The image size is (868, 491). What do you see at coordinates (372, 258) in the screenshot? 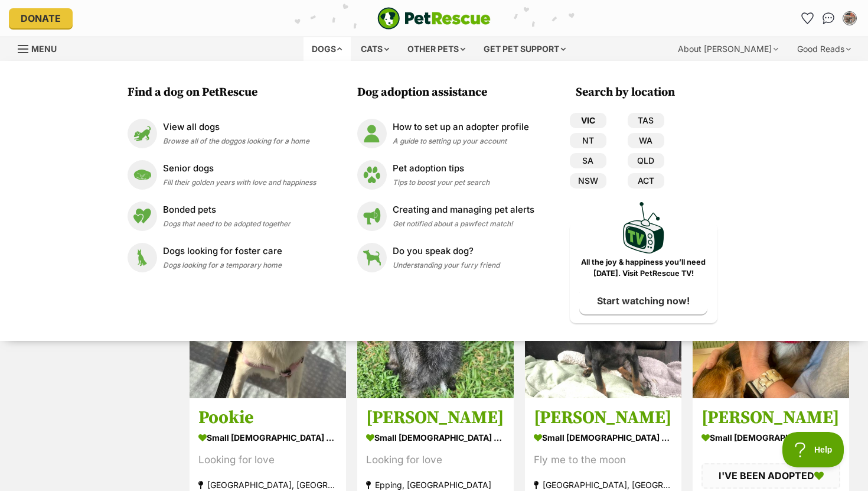
I see `img: Do you speak dog?` at bounding box center [372, 258].